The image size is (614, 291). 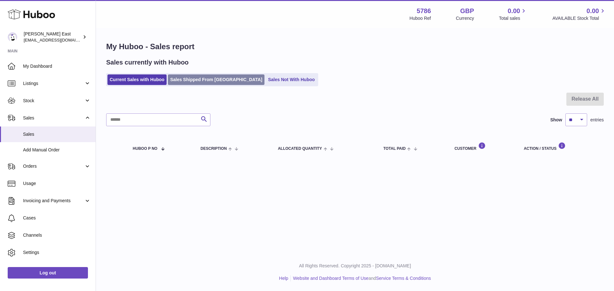 What do you see at coordinates (300, 149) in the screenshot?
I see `span: ALLOCATED Quantity` at bounding box center [300, 149].